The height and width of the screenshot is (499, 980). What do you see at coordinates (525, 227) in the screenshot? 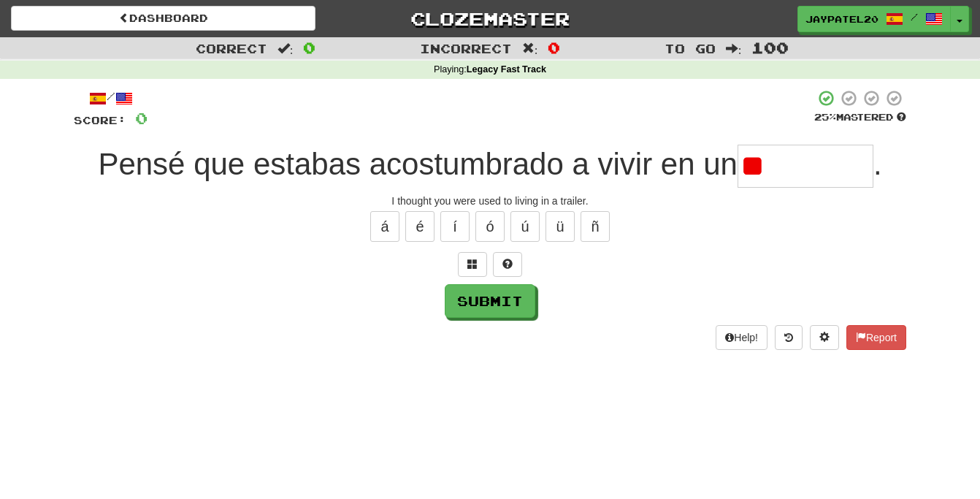
I see `button: ú` at bounding box center [525, 227].